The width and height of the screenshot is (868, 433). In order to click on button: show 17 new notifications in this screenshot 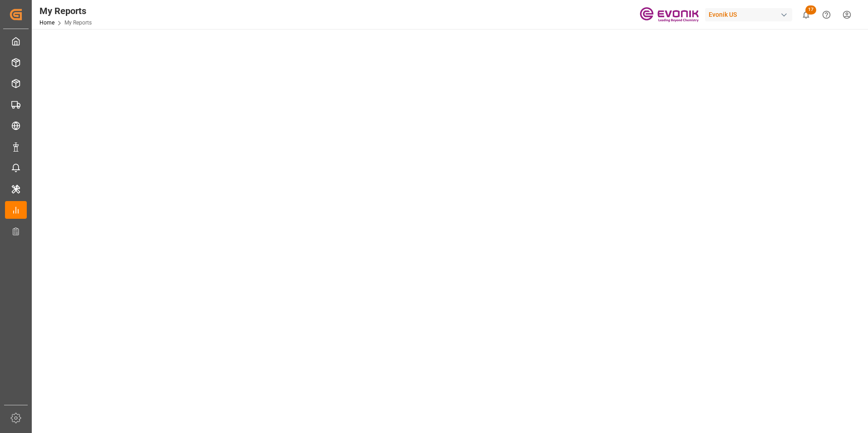, I will do `click(805, 15)`.